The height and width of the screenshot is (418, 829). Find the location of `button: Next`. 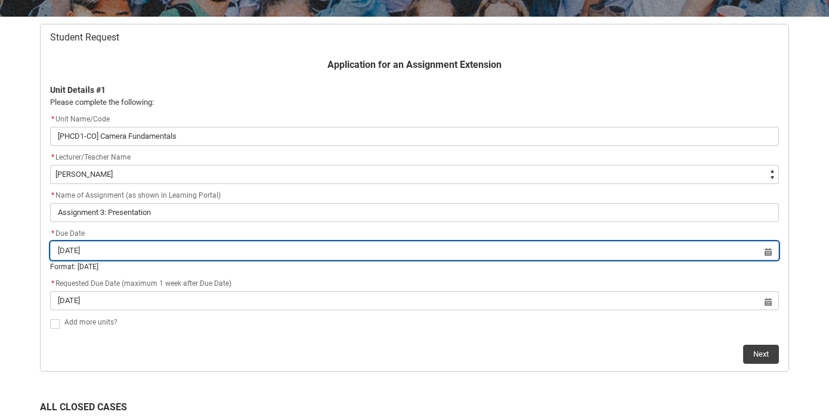

button: Next is located at coordinates (761, 355).